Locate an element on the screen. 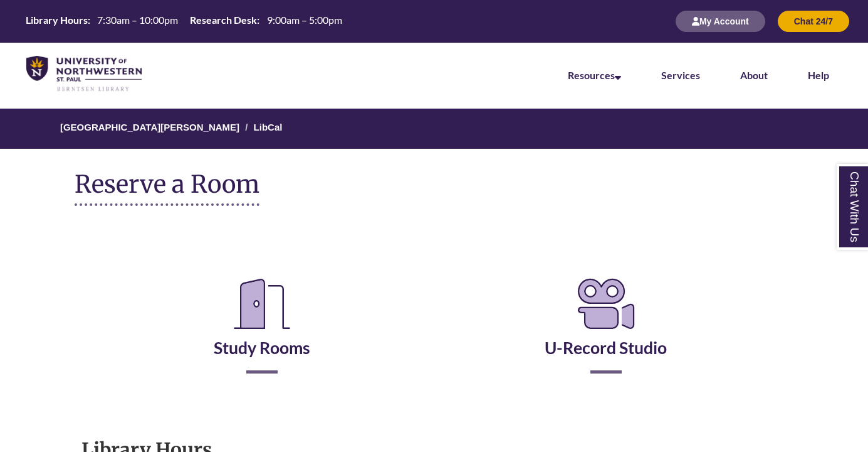 The height and width of the screenshot is (452, 868). a: Services is located at coordinates (681, 75).